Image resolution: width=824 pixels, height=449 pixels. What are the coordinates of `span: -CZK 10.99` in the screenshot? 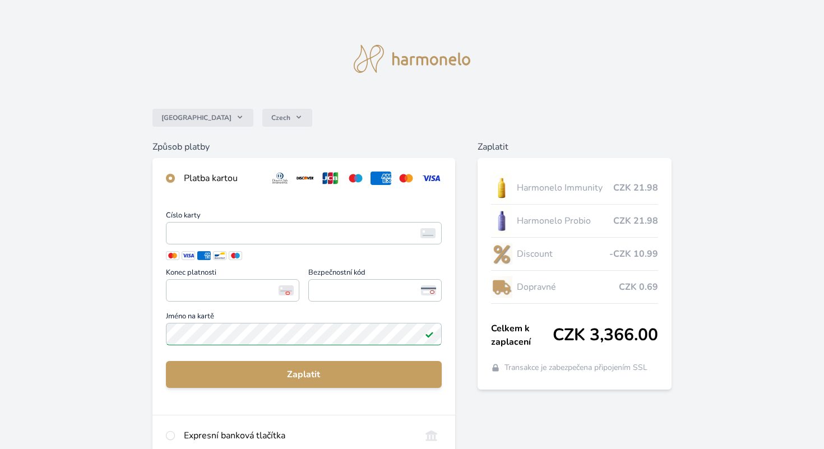 It's located at (634, 254).